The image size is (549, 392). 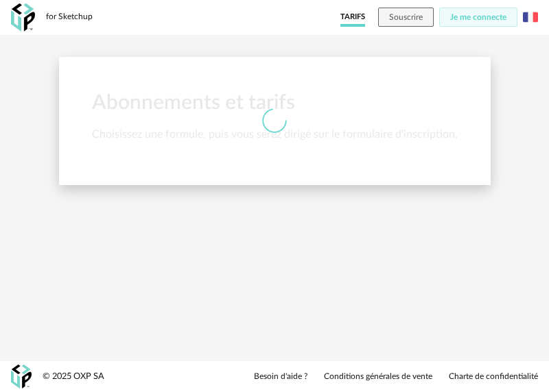 I want to click on a: Souscrire, so click(x=405, y=17).